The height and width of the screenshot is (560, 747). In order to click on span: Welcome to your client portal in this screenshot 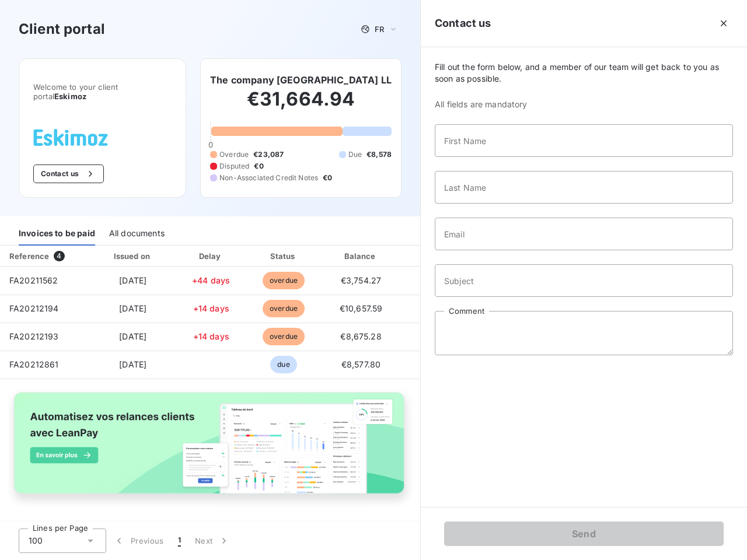, I will do `click(102, 92)`.